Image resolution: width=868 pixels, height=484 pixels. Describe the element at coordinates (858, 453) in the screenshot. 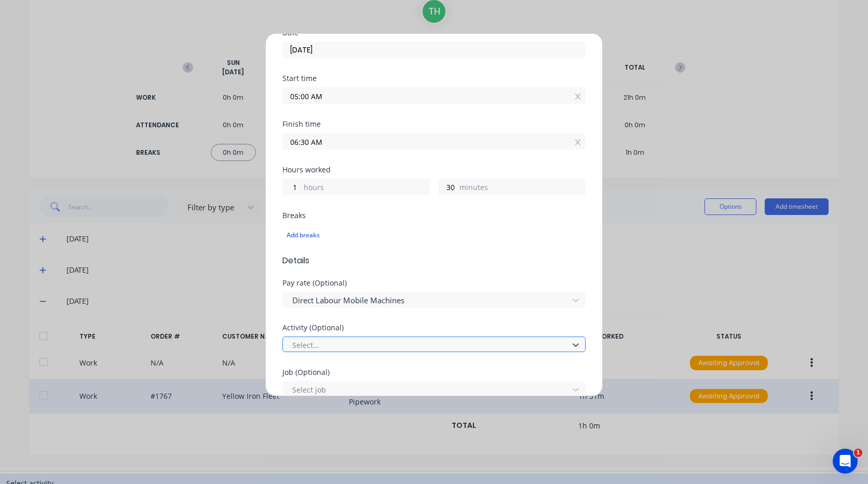

I see `span: 1` at that location.